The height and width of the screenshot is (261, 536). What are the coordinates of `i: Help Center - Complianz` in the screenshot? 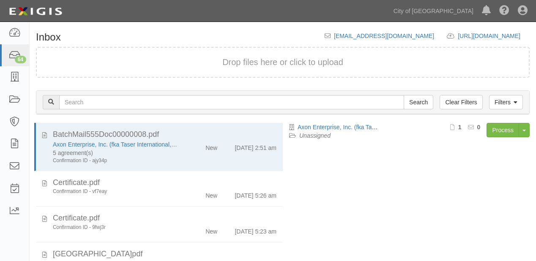 It's located at (504, 11).